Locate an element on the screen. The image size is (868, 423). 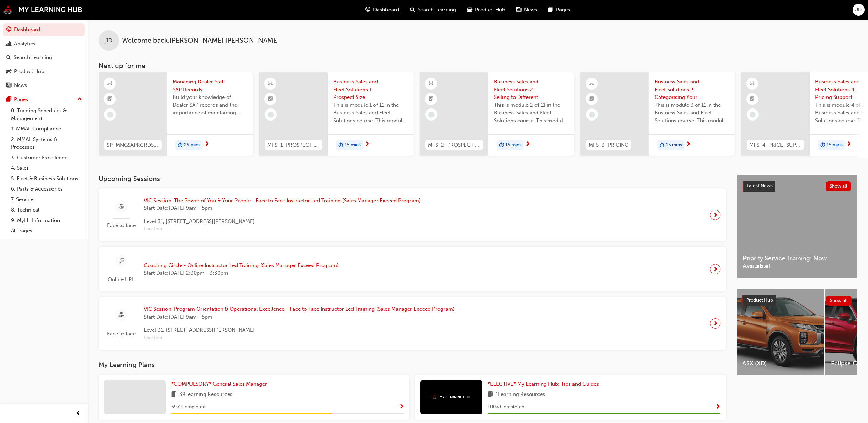
a: Online URLCoaching Circle - Online Instructor Led Training (Sales Manager Exceed Program)Start Da... is located at coordinates (412, 269).